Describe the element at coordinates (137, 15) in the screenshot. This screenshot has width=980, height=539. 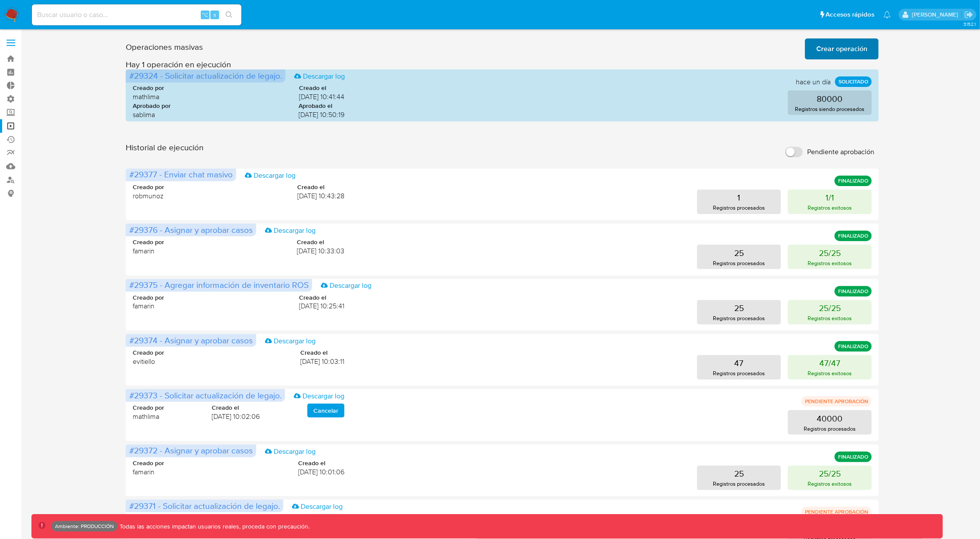
I see `input: Buscar usuario o caso...` at that location.